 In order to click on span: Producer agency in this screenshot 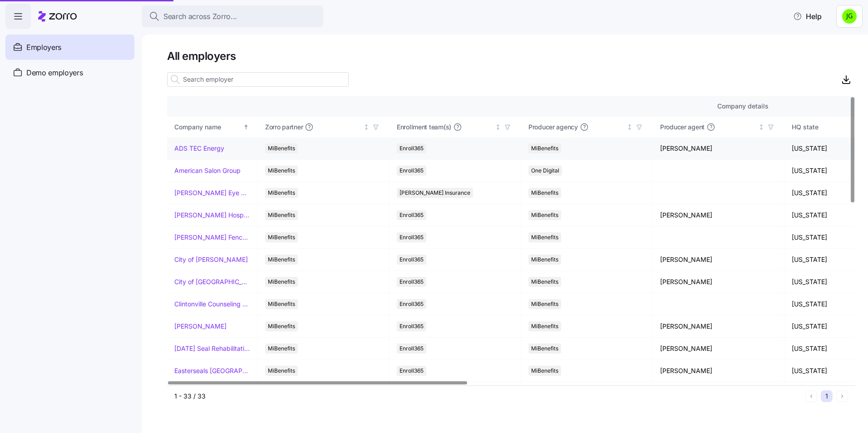, I will do `click(553, 127)`.